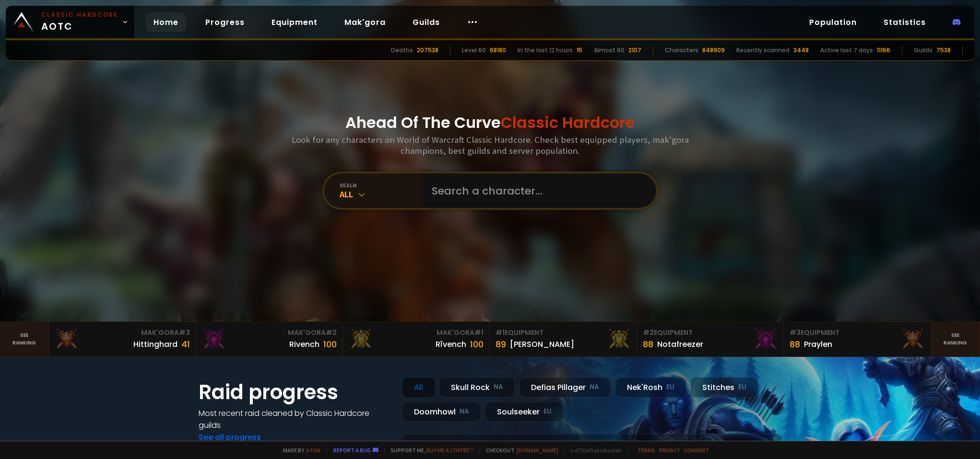 Image resolution: width=980 pixels, height=459 pixels. Describe the element at coordinates (710, 339) in the screenshot. I see `a: #2Equipment88Notafreezer` at that location.